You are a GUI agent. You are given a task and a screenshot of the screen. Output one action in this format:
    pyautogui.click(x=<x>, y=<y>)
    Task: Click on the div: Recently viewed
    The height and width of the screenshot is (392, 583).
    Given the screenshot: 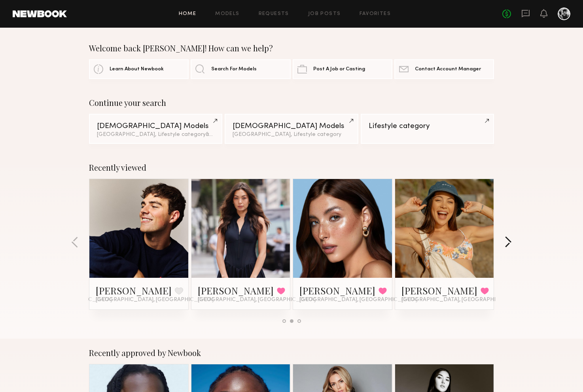 What is the action you would take?
    pyautogui.click(x=291, y=167)
    